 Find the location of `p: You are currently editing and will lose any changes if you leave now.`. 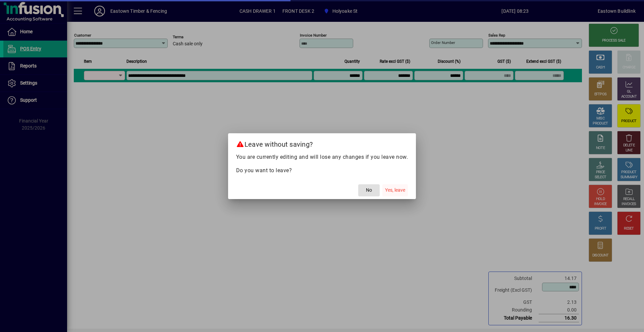

p: You are currently editing and will lose any changes if you leave now. is located at coordinates (322, 157).